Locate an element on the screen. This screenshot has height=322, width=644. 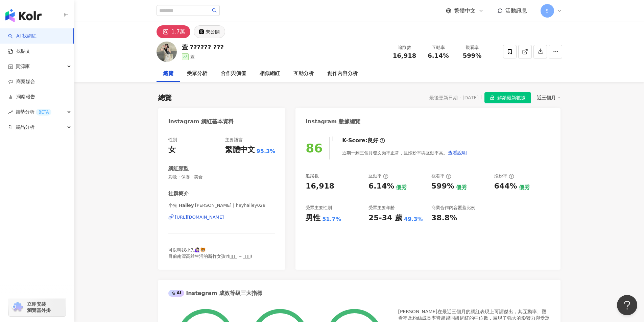
div: Instagram 成效等級三大指標 is located at coordinates (215, 293).